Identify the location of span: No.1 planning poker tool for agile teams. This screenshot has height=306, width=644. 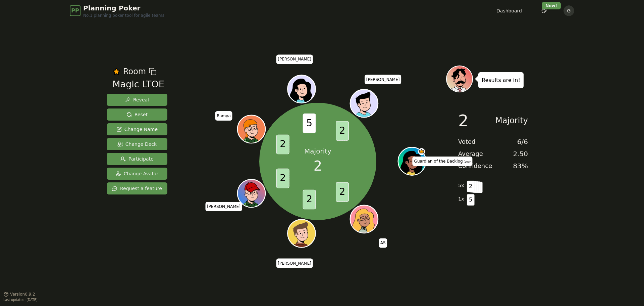
(124, 15).